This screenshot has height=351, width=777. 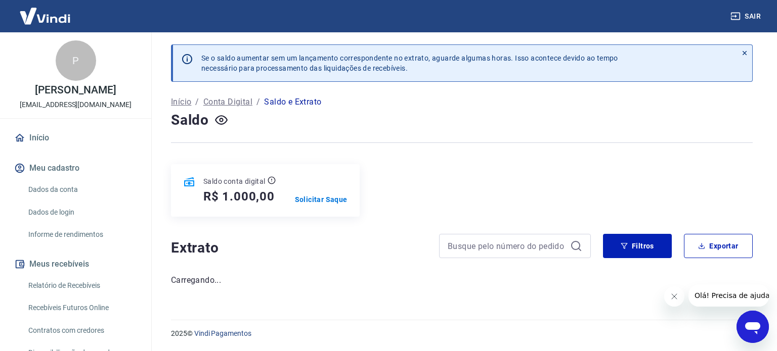 What do you see at coordinates (321, 200) in the screenshot?
I see `p: Solicitar Saque` at bounding box center [321, 200].